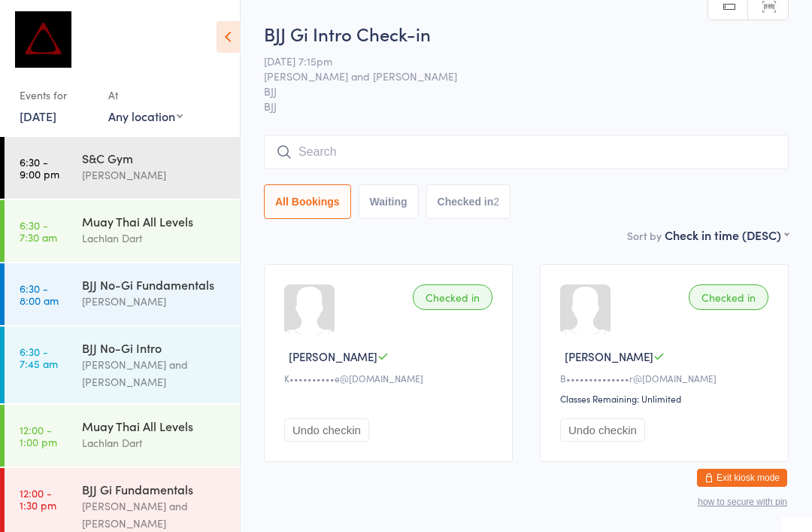 This screenshot has height=532, width=812. I want to click on div: 2, so click(496, 201).